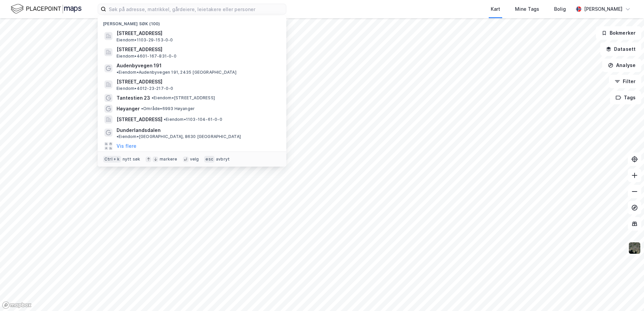 Image resolution: width=644 pixels, height=311 pixels. I want to click on span: Høyanger, so click(128, 108).